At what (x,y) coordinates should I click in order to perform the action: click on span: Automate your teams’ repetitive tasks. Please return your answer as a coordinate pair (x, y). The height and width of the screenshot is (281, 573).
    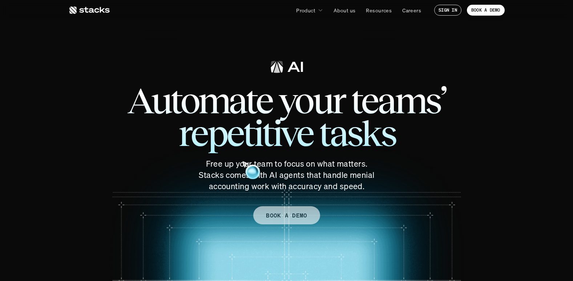
    Looking at the image, I should click on (287, 117).